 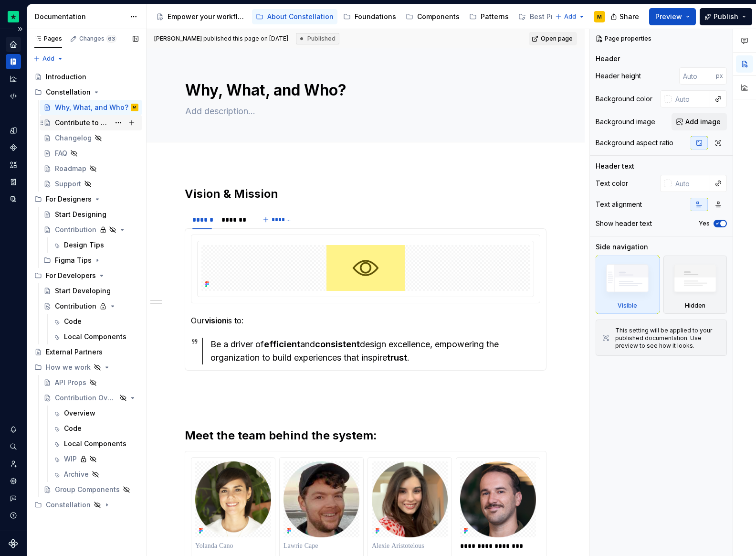 I want to click on div: Data sources, so click(x=13, y=199).